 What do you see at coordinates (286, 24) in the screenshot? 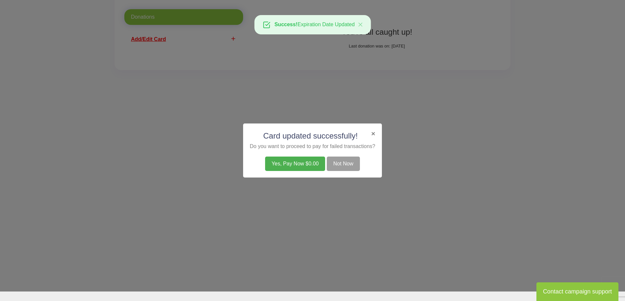
I see `strong: Success!` at bounding box center [286, 24].